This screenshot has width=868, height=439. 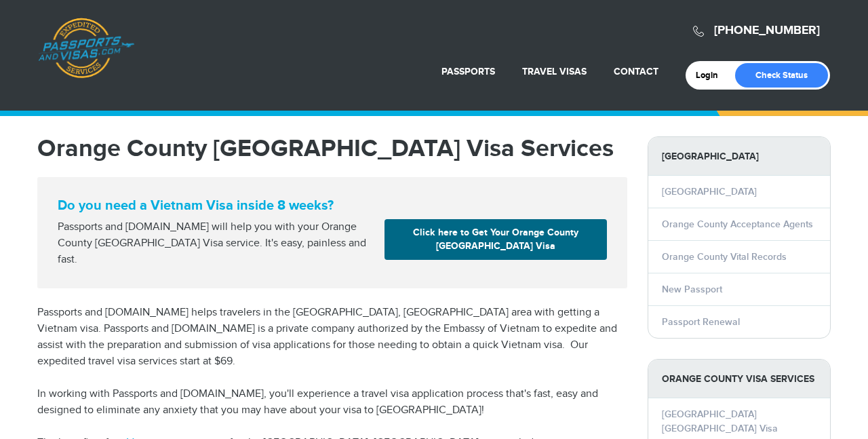 What do you see at coordinates (554, 71) in the screenshot?
I see `a: Travel Visas` at bounding box center [554, 71].